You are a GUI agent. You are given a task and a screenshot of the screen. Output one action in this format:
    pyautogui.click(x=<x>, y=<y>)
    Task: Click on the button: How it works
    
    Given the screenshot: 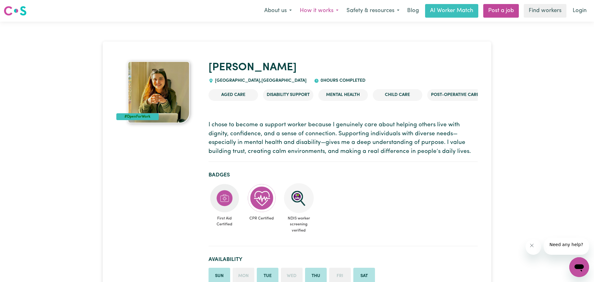 What is the action you would take?
    pyautogui.click(x=319, y=11)
    